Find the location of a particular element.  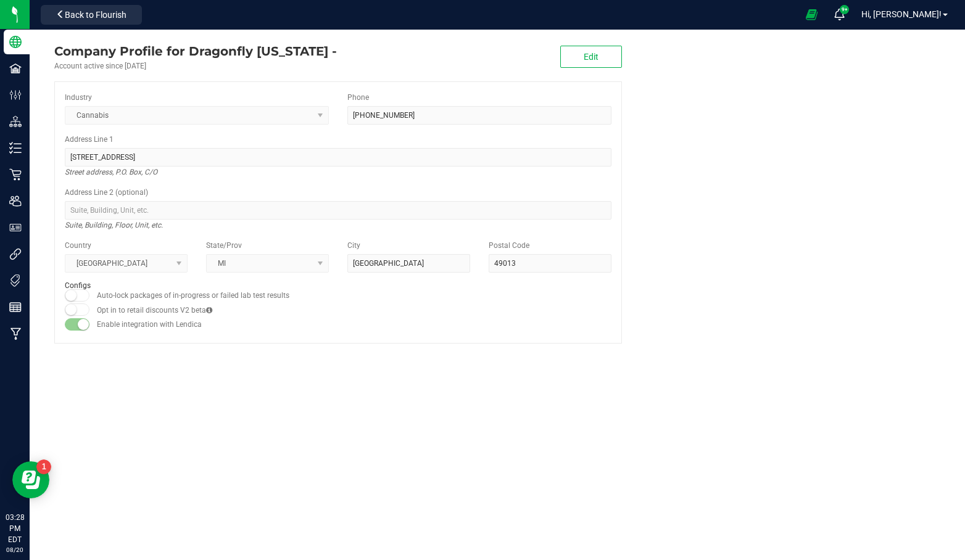

inline-svg: Tags is located at coordinates (15, 281).